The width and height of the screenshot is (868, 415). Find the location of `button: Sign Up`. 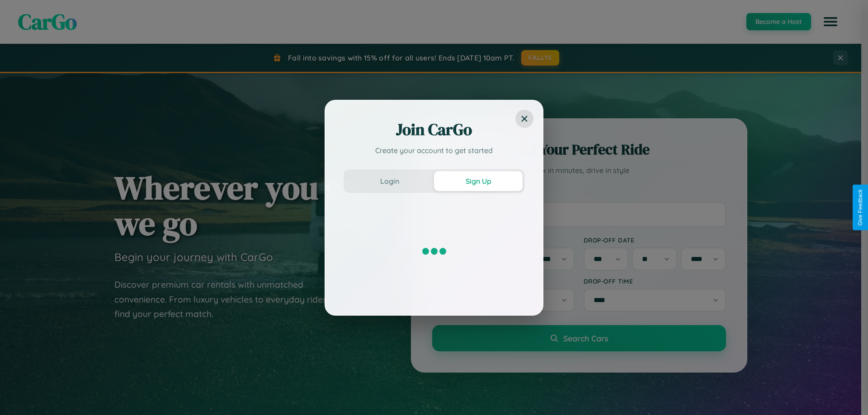

button: Sign Up is located at coordinates (478, 181).